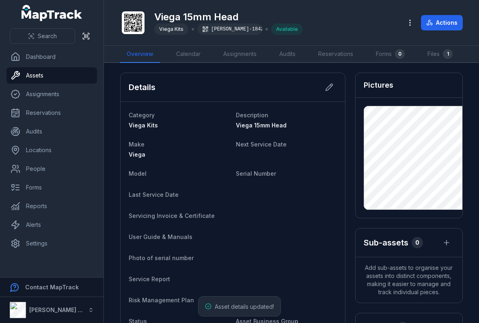 The height and width of the screenshot is (323, 479). I want to click on a: Reports, so click(52, 206).